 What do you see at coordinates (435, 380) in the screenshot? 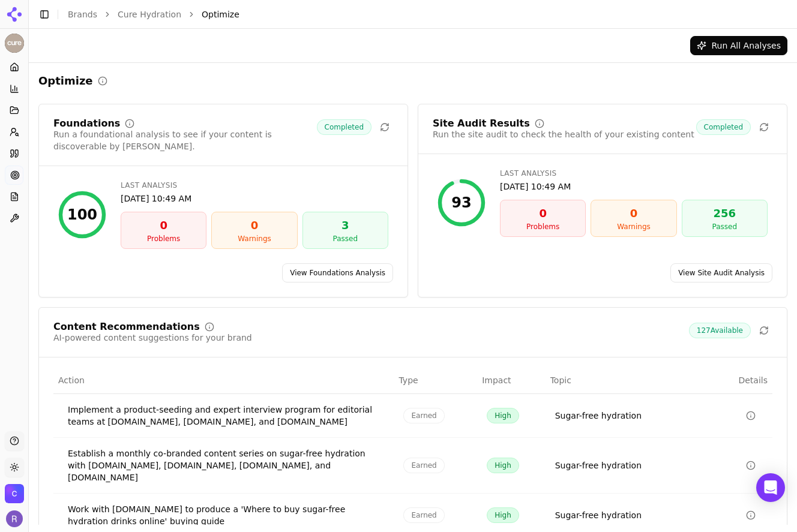
I see `th: Type` at bounding box center [435, 380].